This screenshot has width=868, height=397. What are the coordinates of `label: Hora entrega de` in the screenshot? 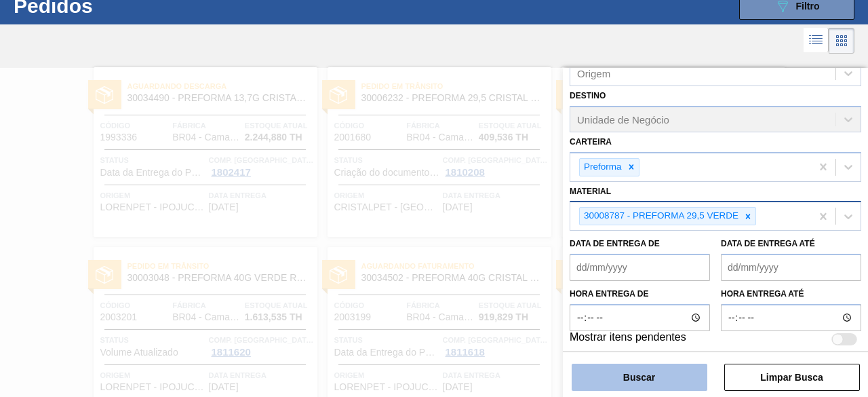 It's located at (640, 294).